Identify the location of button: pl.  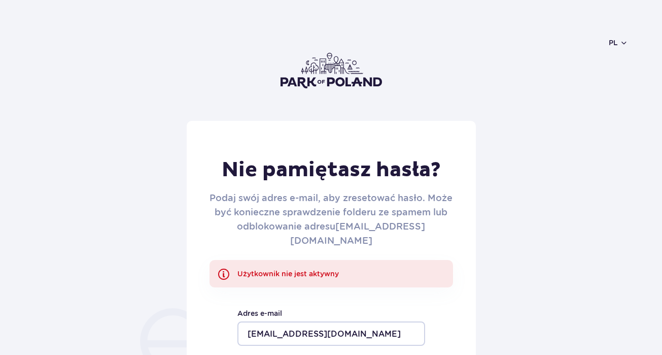
(619, 43).